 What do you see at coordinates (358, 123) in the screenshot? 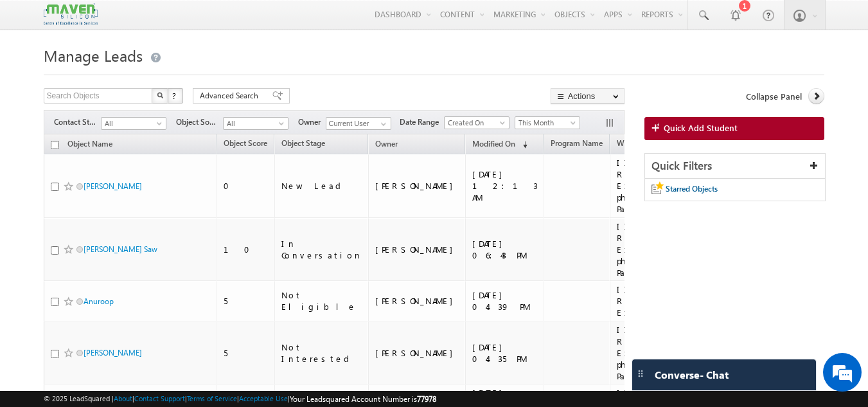
I see `input: Type to Search` at bounding box center [358, 123].